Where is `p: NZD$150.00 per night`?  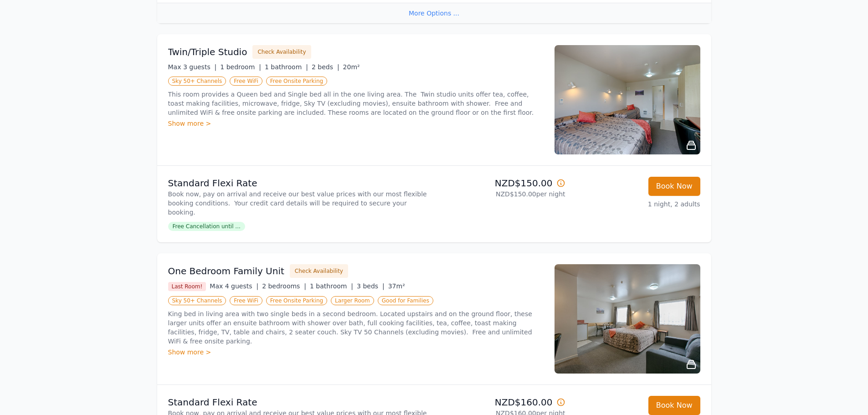 p: NZD$150.00 per night is located at coordinates (502, 194).